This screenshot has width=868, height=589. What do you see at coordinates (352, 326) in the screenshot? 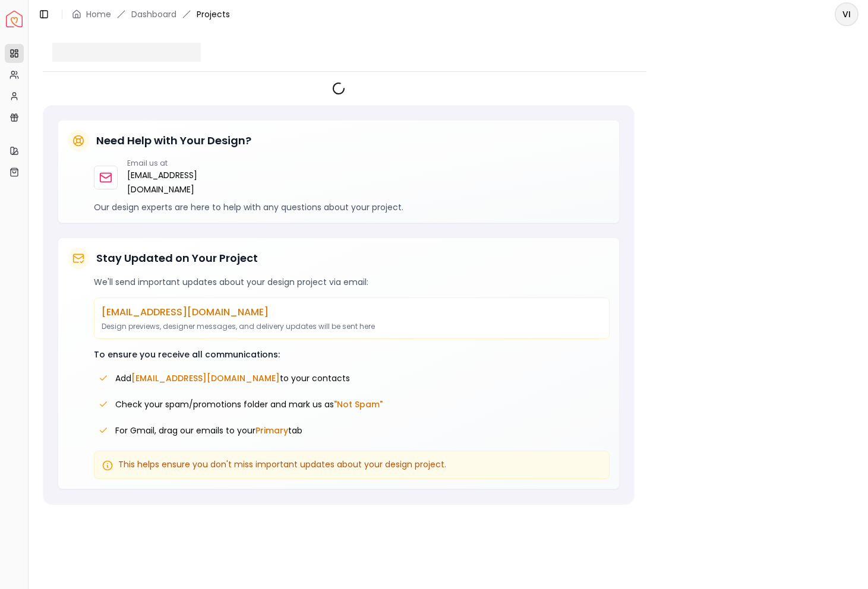
I see `p: Design previews, designer messages, and delivery updates will be sent here` at bounding box center [352, 326].